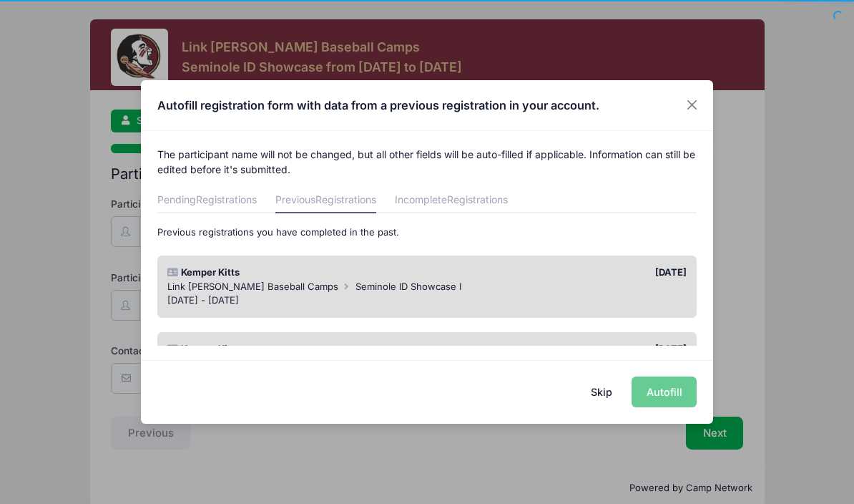 Image resolution: width=854 pixels, height=504 pixels. I want to click on h4: Autofill registration form with data from a previous registration in your account., so click(379, 105).